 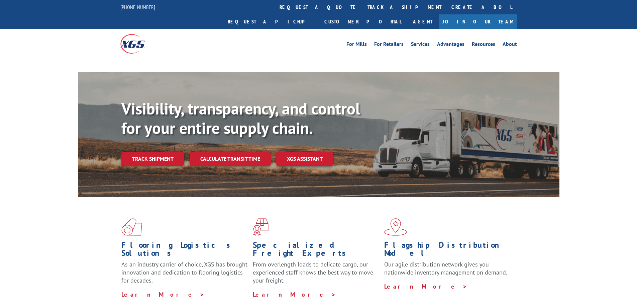 I want to click on a: Resources, so click(x=484, y=45).